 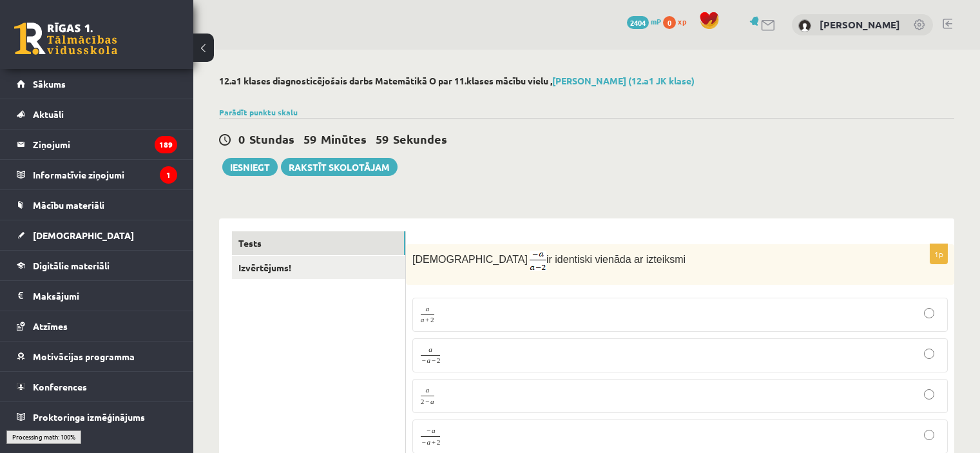 I want to click on a: Proktoringa izmēģinājums, so click(x=97, y=417).